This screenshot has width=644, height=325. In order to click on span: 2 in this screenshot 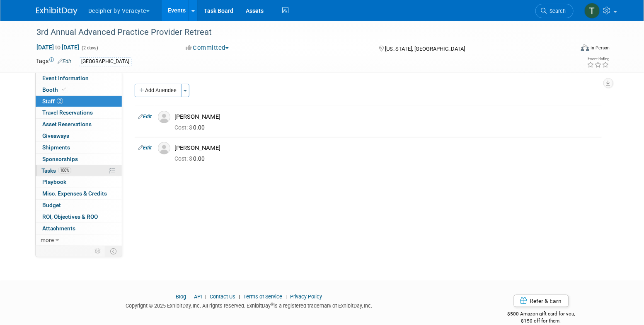, I will do `click(60, 101)`.